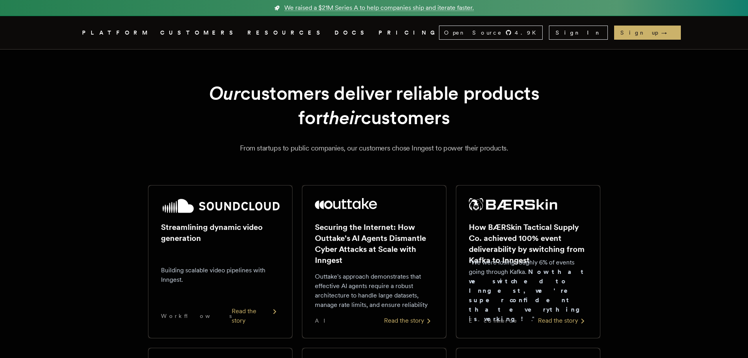  Describe the element at coordinates (323, 320) in the screenshot. I see `span: AI` at that location.